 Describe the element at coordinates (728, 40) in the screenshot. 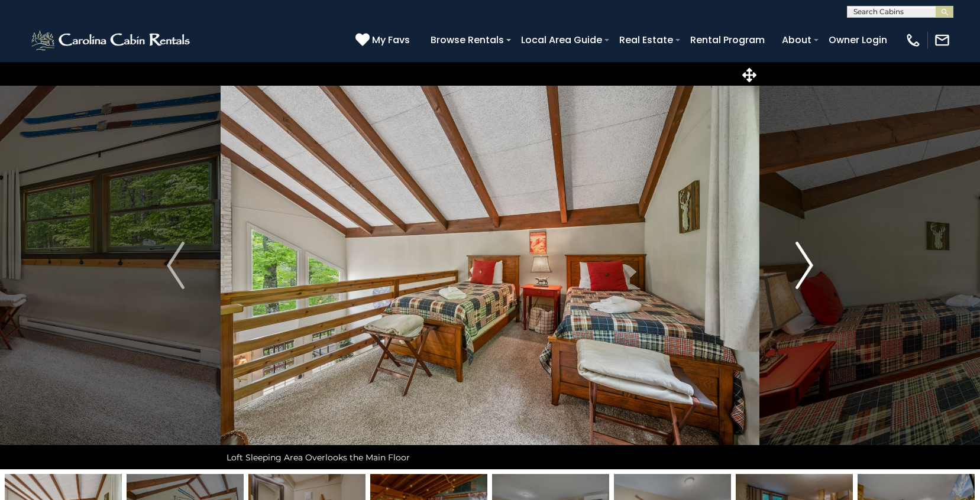

I see `a: Rental Program` at that location.